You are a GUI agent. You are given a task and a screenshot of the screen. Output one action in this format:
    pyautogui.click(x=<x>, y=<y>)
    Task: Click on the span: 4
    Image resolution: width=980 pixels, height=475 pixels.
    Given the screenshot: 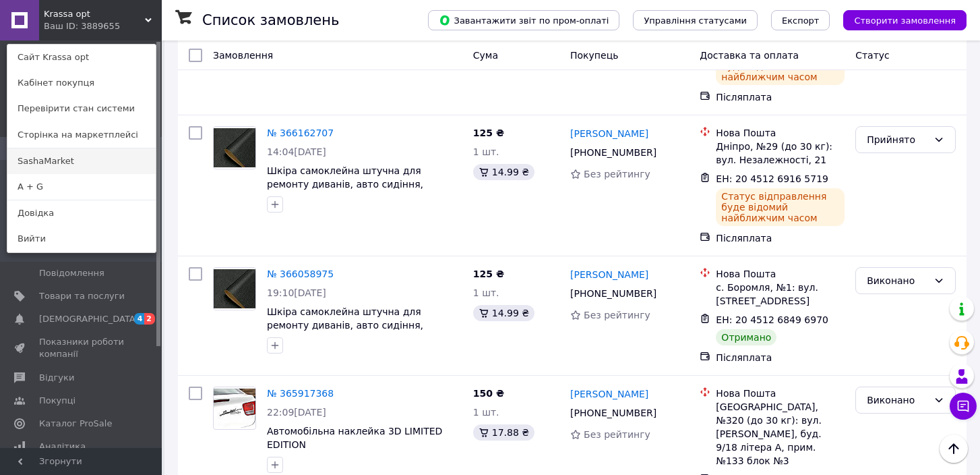 What is the action you would take?
    pyautogui.click(x=139, y=319)
    